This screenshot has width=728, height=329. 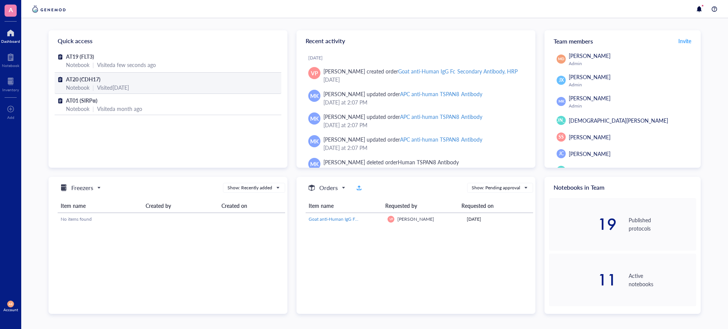 What do you see at coordinates (496, 188) in the screenshot?
I see `div: Show: Pending approval` at bounding box center [496, 188].